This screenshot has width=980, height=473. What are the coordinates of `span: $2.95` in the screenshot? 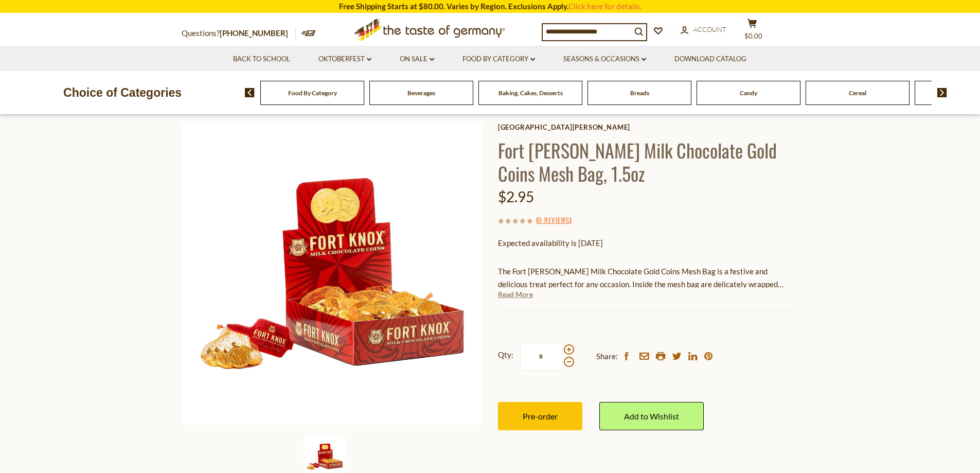 It's located at (516, 196).